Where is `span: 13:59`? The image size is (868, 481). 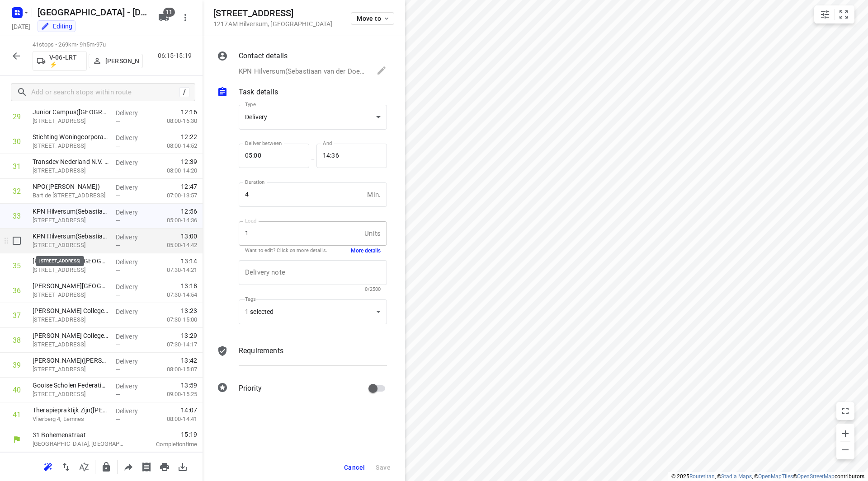 span: 13:59 is located at coordinates (189, 385).